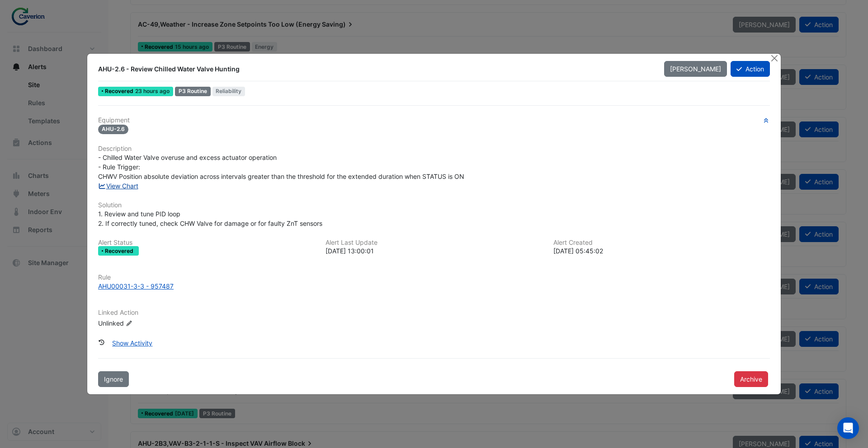  What do you see at coordinates (152, 323) in the screenshot?
I see `div: Unlinked` at bounding box center [152, 323].